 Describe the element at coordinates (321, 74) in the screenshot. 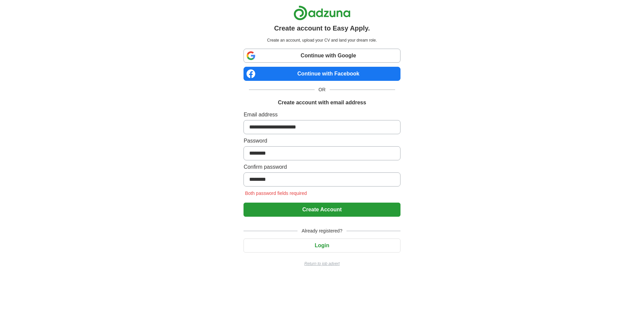

I see `a: Continue with Facebook` at that location.